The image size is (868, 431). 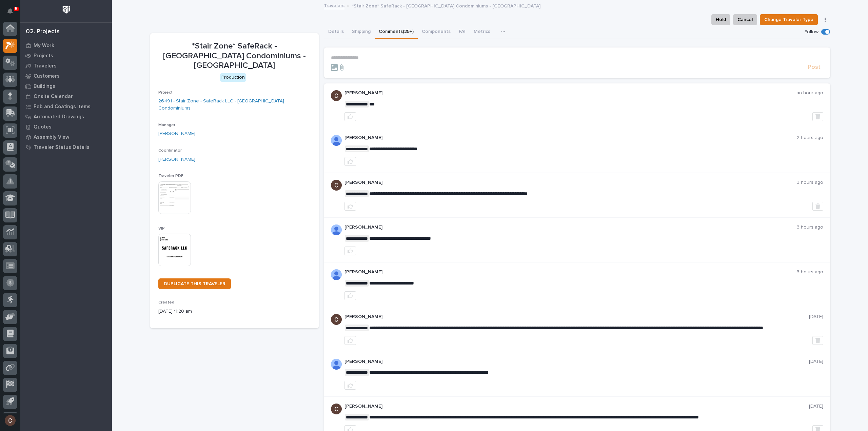 I want to click on p: Automated Drawings, so click(x=59, y=117).